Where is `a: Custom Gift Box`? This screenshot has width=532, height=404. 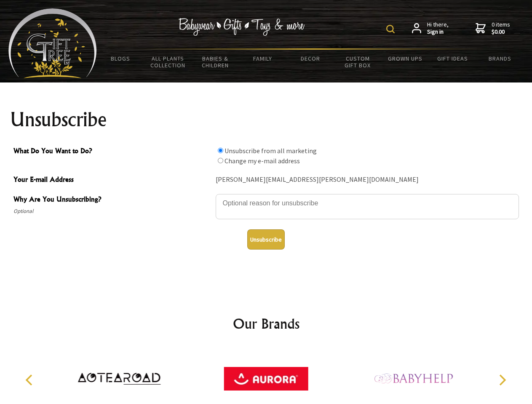
a: Custom Gift Box is located at coordinates (357, 62).